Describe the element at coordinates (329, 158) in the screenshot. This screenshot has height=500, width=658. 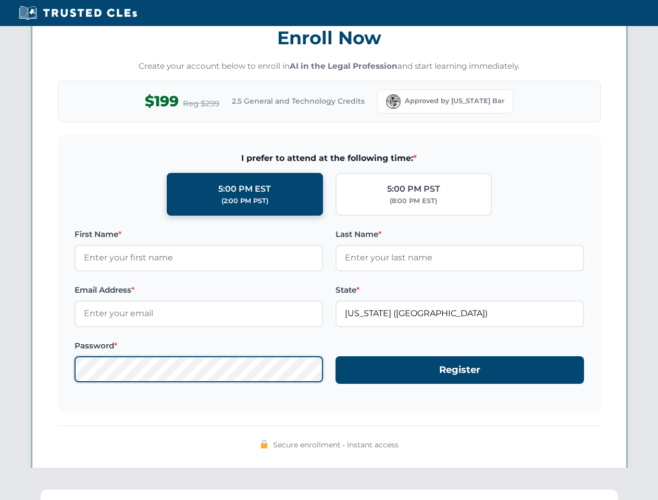
I see `span: I prefer to attend at the following time:` at that location.